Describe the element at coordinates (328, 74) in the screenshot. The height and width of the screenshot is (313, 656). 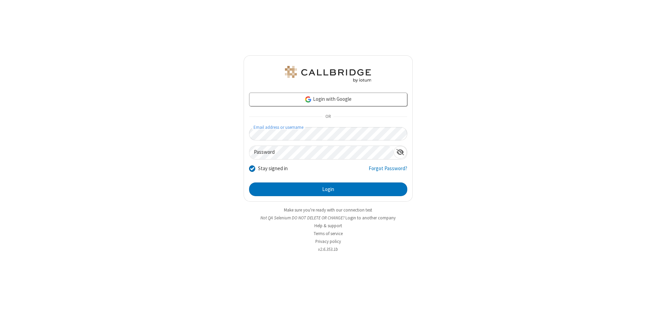
I see `img: QA Selenium DO NOT DELETE OR CHANGE` at that location.